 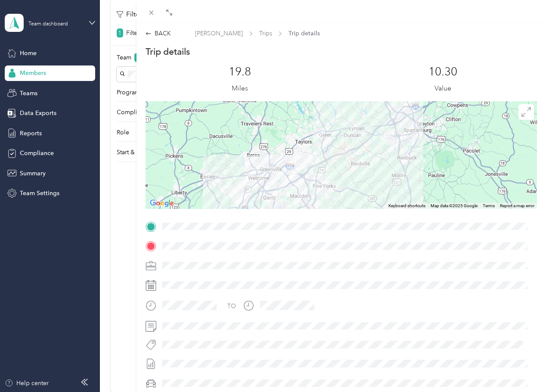 What do you see at coordinates (240, 88) in the screenshot?
I see `p: Miles` at bounding box center [240, 88].